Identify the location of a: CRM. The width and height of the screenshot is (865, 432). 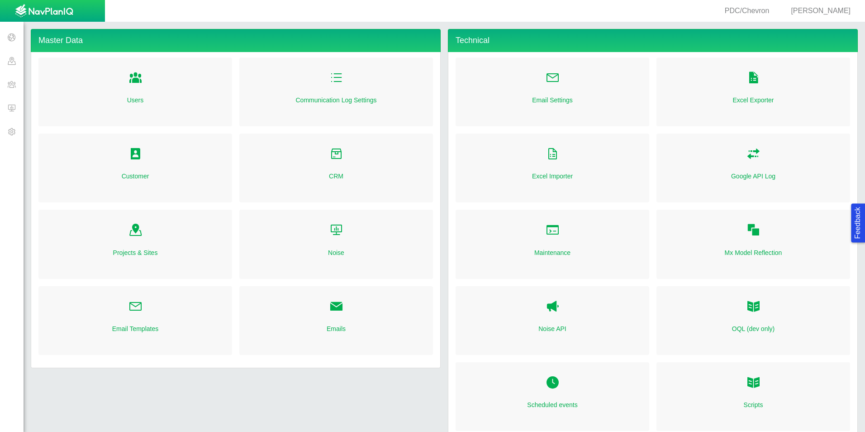
(336, 176).